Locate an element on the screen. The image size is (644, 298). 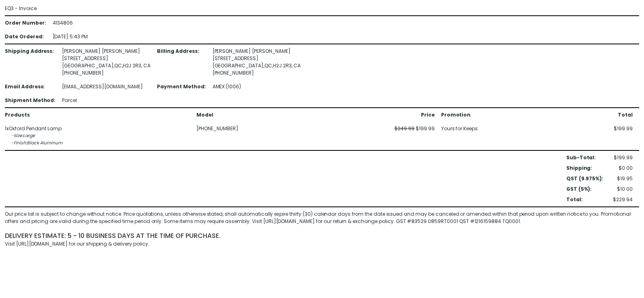
div: 1 x Oxford Pendant Lamp is located at coordinates (98, 129).